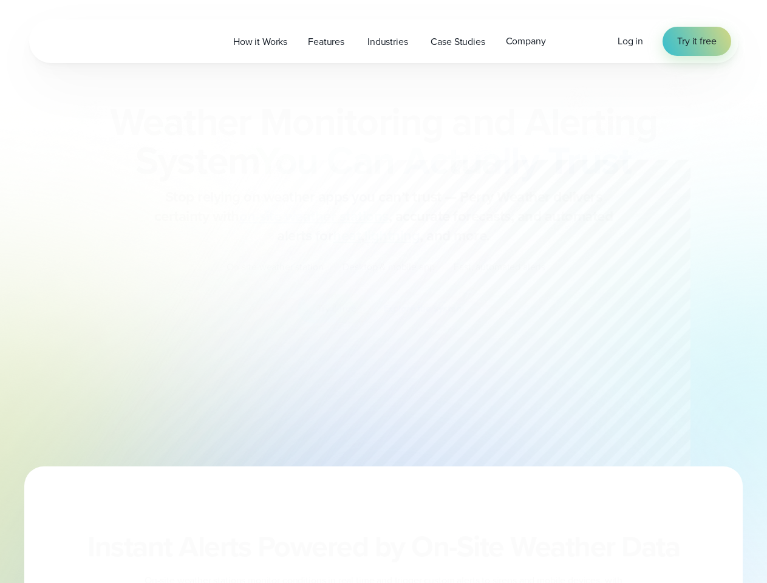  Describe the element at coordinates (696, 41) in the screenshot. I see `a: Try it free` at that location.